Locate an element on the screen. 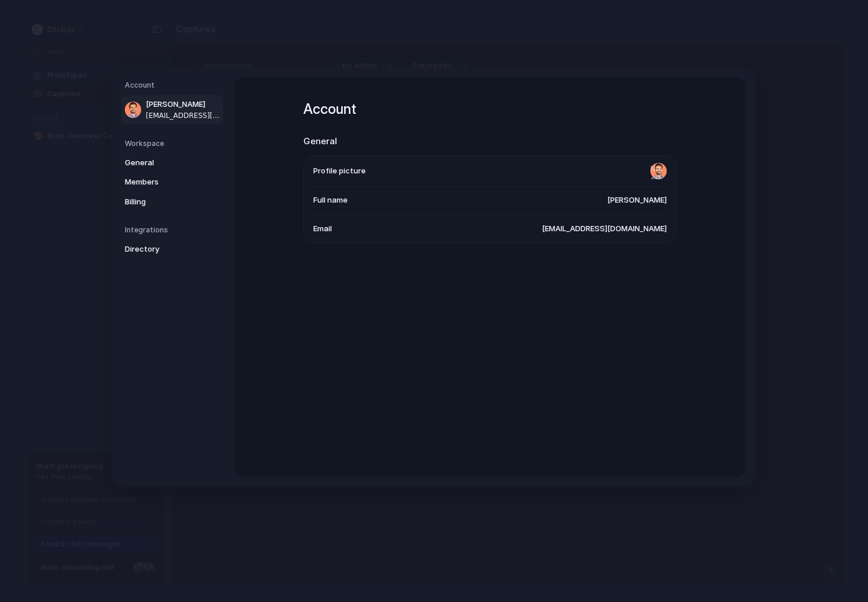  a: General is located at coordinates (172, 162).